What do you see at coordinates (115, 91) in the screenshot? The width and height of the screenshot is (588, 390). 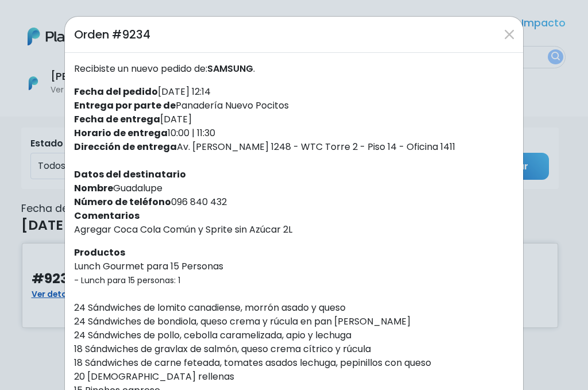 I see `strong: Fecha del pedido` at bounding box center [115, 91].